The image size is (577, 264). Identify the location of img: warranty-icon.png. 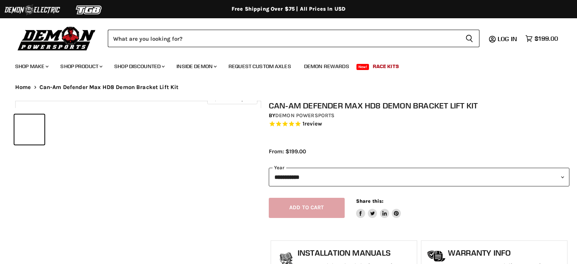
(437, 256).